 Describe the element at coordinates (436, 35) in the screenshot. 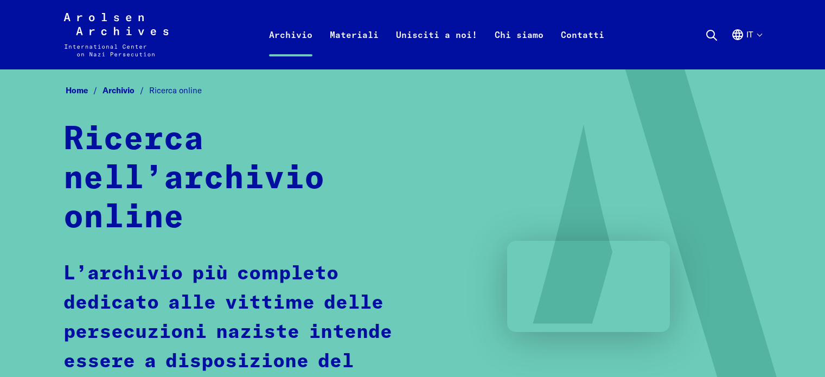

I see `nav: Primaria` at that location.